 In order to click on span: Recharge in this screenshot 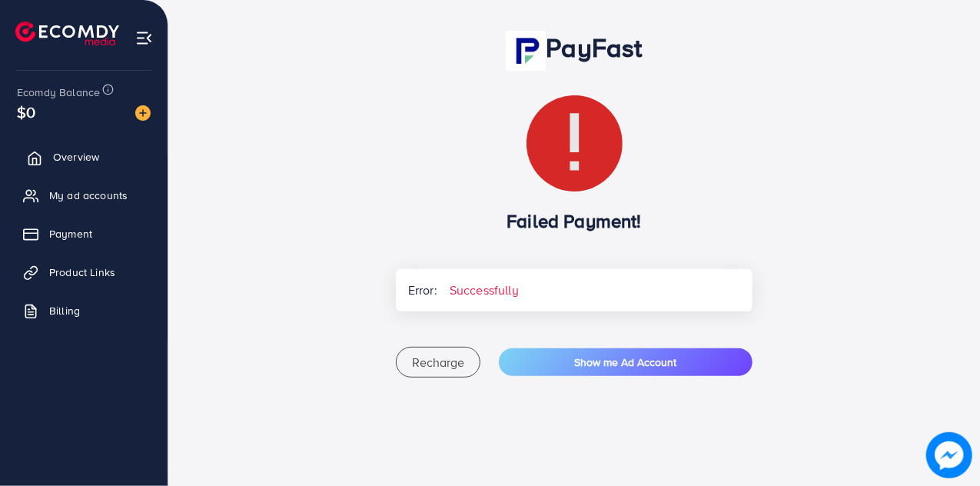, I will do `click(438, 362)`.